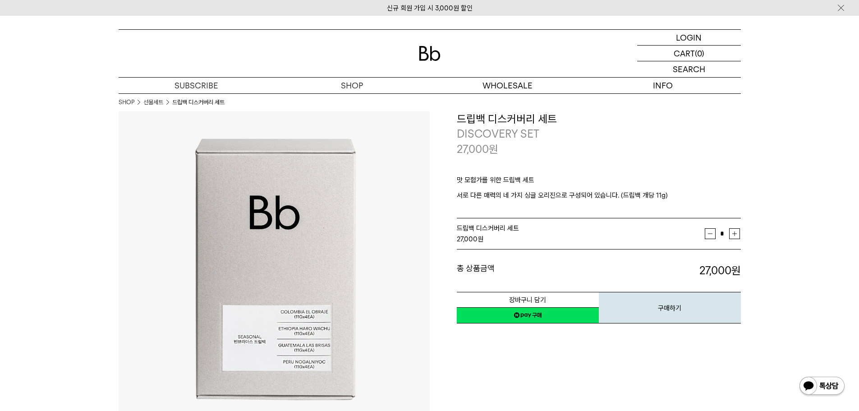 This screenshot has height=411, width=859. I want to click on p: 서로 다른 매력의 네 가지 싱글 오리진으로 구성되어 있습니다. (드립백 개당 11g), so click(599, 195).